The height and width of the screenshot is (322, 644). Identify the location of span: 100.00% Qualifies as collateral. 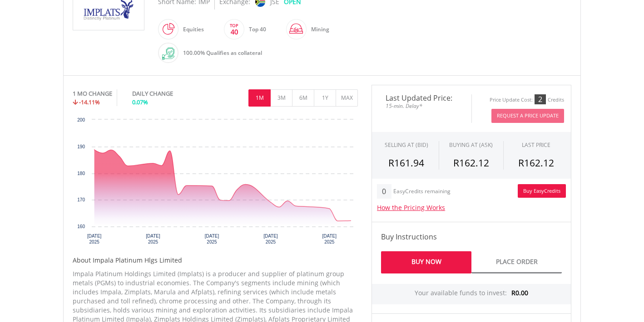
(222, 53).